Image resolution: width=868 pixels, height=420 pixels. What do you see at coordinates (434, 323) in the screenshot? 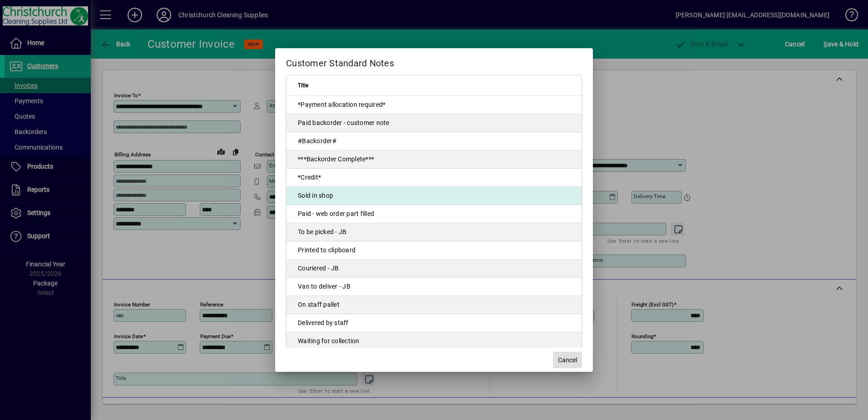
I see `td: Delivered by staff` at bounding box center [434, 323].